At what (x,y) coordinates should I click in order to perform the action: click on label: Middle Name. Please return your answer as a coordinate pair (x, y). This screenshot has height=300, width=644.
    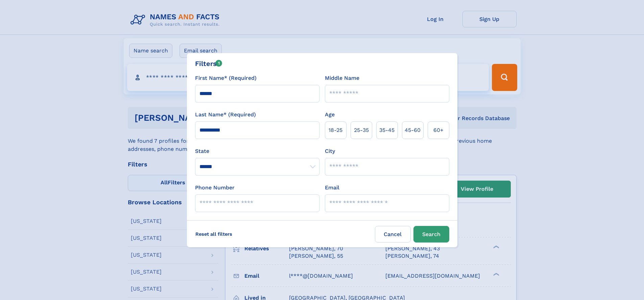
    Looking at the image, I should click on (342, 78).